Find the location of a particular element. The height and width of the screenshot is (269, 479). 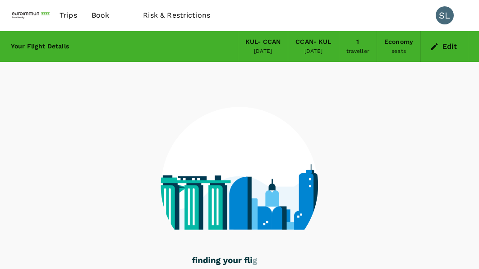

button: Edit is located at coordinates (445, 46).